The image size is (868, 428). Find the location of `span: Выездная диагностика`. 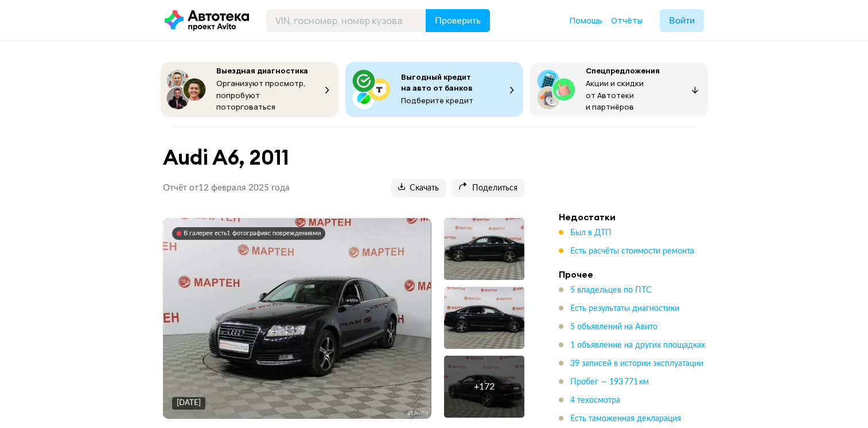

span: Выездная диагностика is located at coordinates (262, 70).